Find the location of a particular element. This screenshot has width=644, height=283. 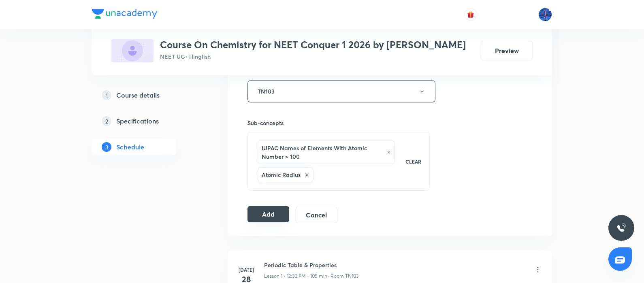

p: 2 is located at coordinates (107, 121).